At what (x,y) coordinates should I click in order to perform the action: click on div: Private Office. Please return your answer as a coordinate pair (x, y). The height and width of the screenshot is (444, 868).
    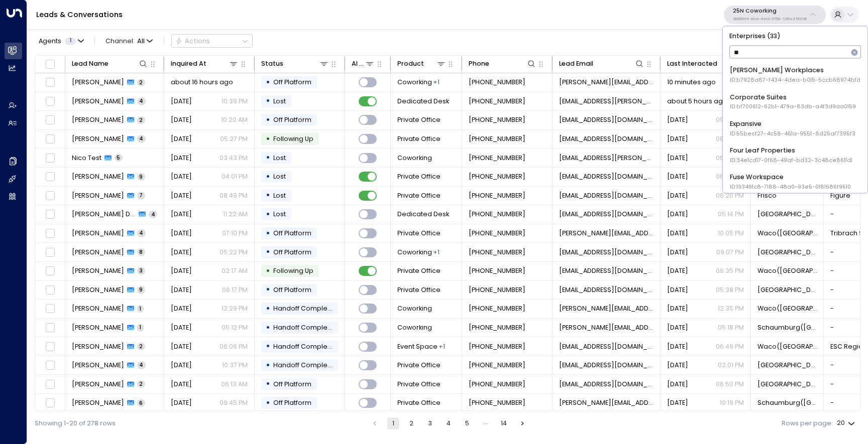
    Looking at the image, I should click on (436, 253).